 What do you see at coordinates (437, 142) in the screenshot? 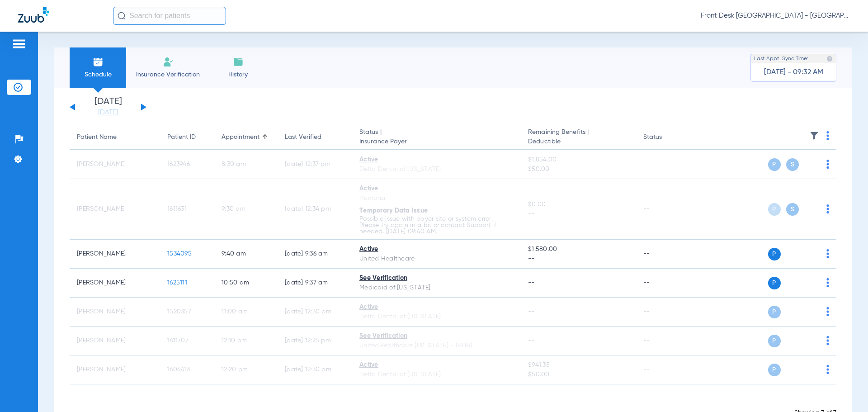
I see `span: Insurance Payer` at bounding box center [437, 142].